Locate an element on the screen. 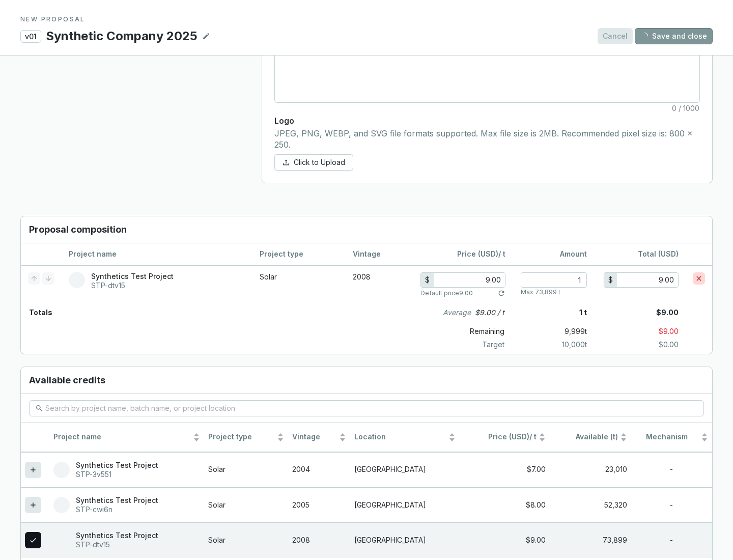  span: Available (t) is located at coordinates (586, 437).